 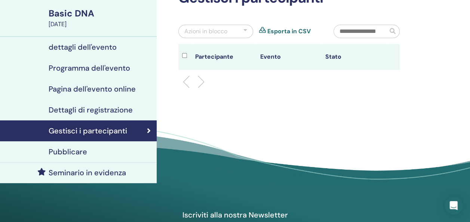 I want to click on h4: Iscriviti alla nostra Newsletter, so click(x=235, y=215).